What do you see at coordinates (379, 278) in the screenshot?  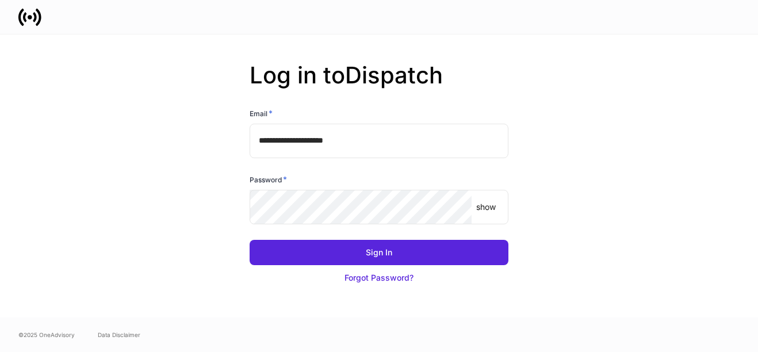 I see `button: Forgot Password?` at bounding box center [379, 278].